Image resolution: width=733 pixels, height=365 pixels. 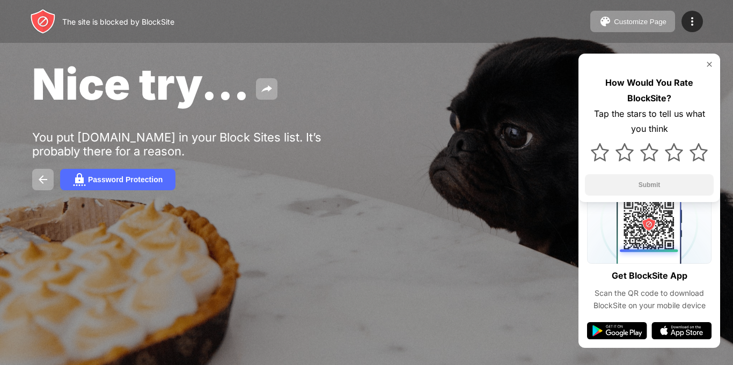 I want to click on img: password.svg, so click(x=79, y=180).